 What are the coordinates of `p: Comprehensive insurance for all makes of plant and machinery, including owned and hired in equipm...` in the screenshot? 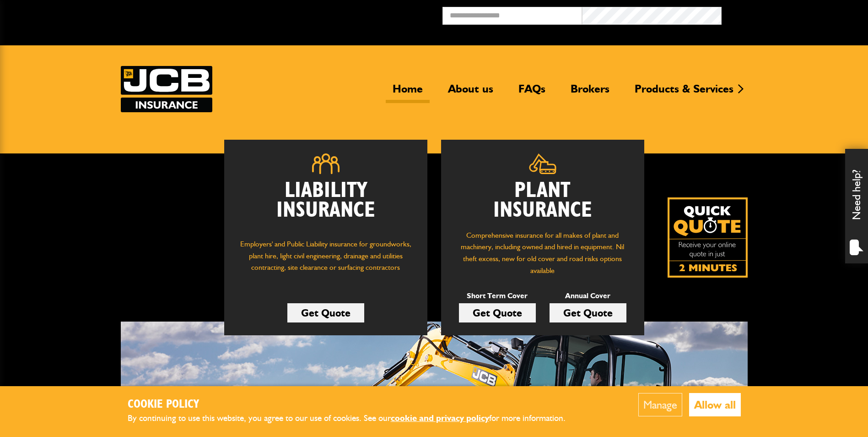 It's located at (543, 253).